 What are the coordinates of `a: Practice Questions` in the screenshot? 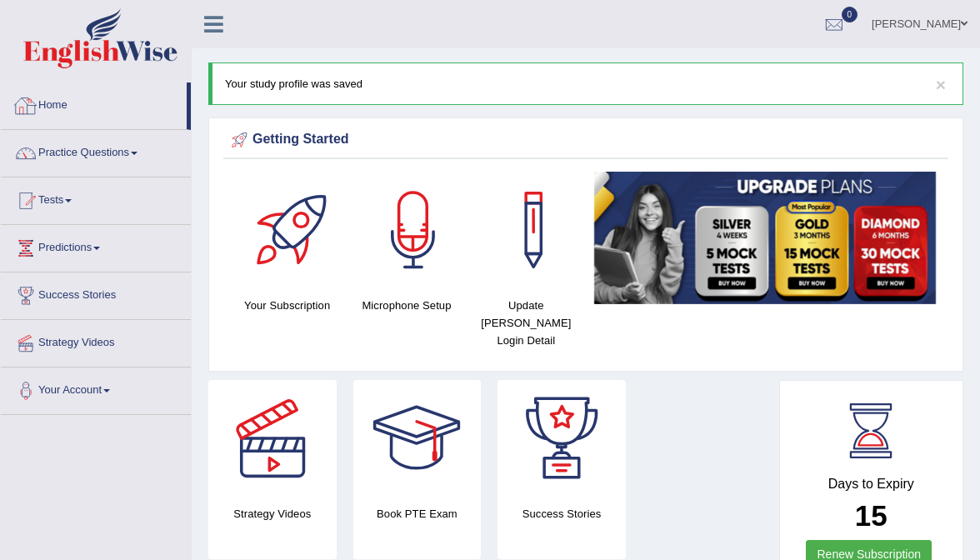 It's located at (96, 151).